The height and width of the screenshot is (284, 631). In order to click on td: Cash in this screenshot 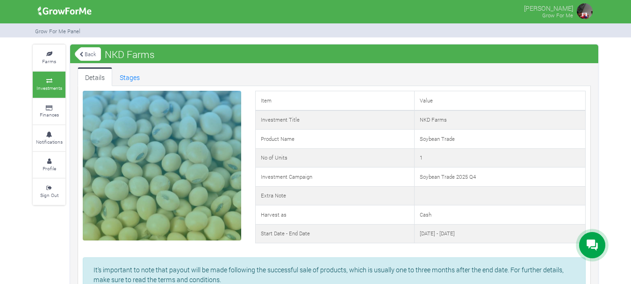, I will do `click(500, 214)`.